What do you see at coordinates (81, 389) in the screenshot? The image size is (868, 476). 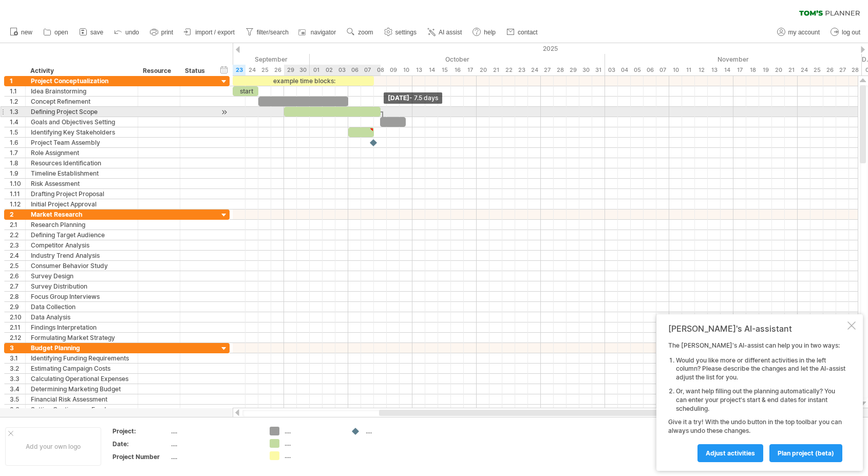 I see `div: Determining Marketing Budget` at bounding box center [81, 389].